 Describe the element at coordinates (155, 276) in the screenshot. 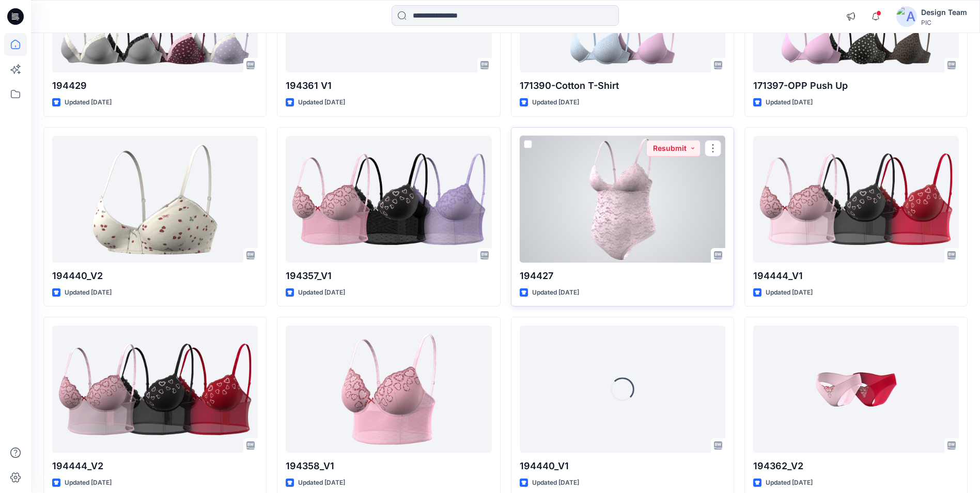

I see `p: 194440_V2` at that location.